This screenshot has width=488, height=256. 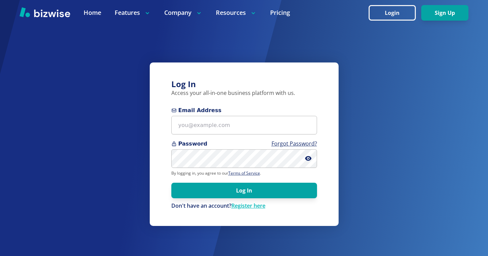 What do you see at coordinates (45, 12) in the screenshot?
I see `img: Bizwise Logo` at bounding box center [45, 12].